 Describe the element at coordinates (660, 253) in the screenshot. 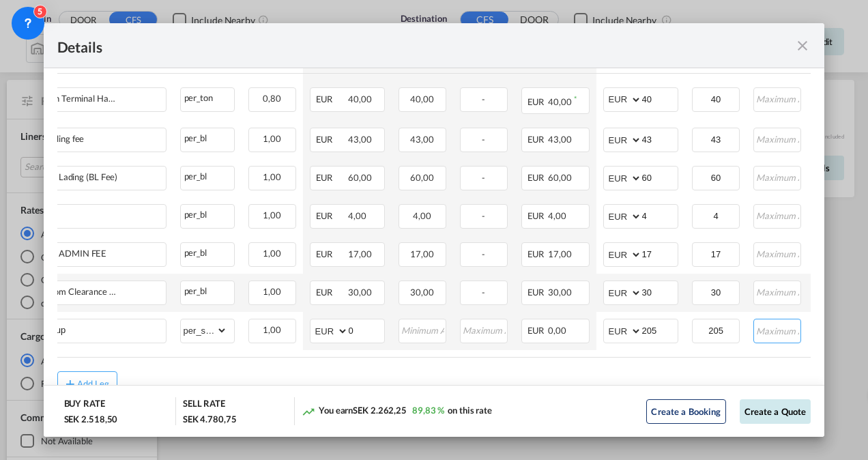

I see `input: 17` at that location.